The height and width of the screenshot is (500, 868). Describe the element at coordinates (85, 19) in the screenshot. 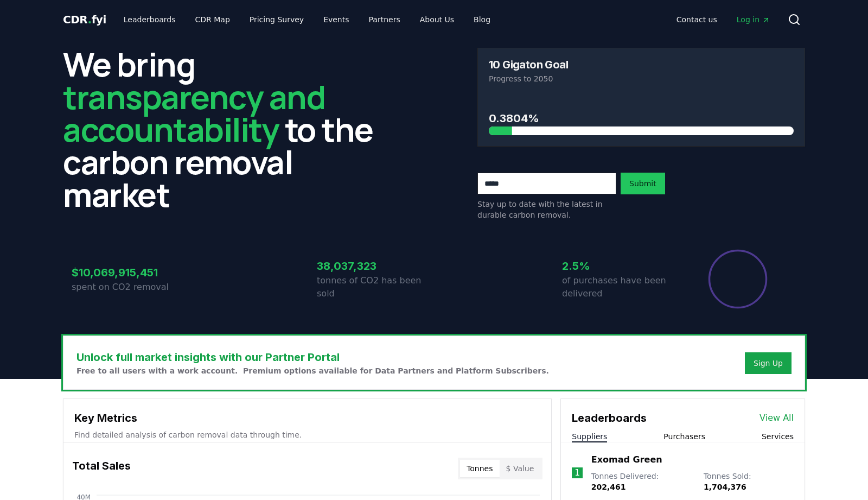

I see `a: CDR.fyi` at that location.